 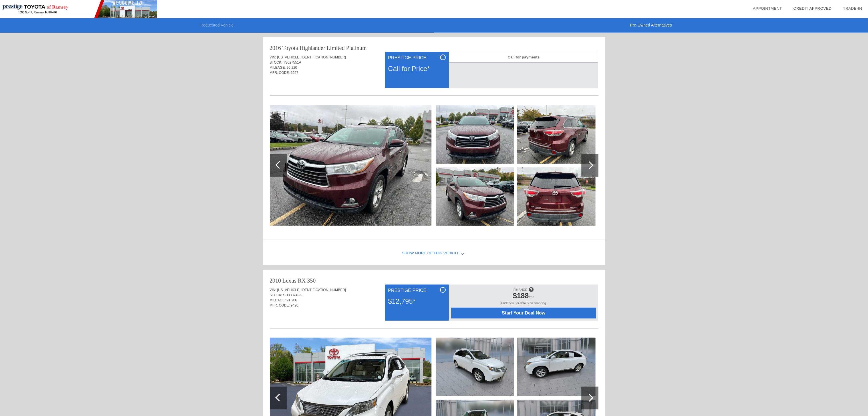 What do you see at coordinates (293, 296) in the screenshot?
I see `span: SD333749A` at bounding box center [293, 296].